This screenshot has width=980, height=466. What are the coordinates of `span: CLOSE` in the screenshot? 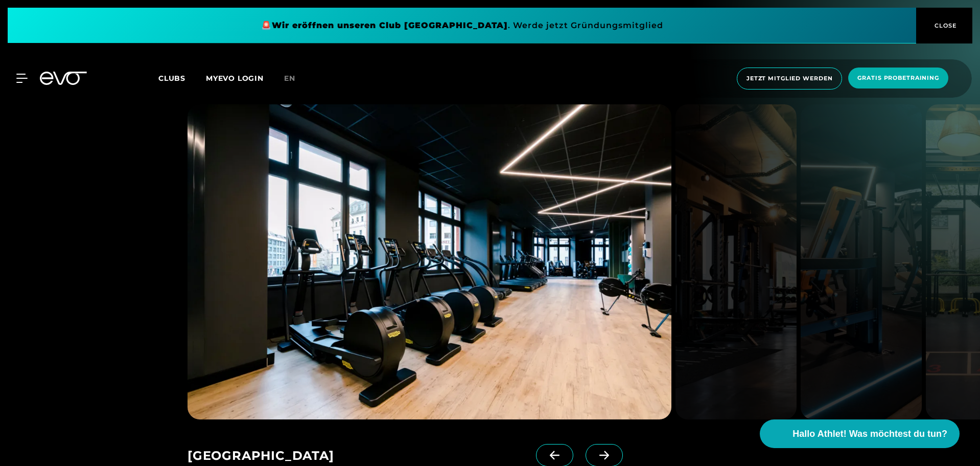 It's located at (945, 26).